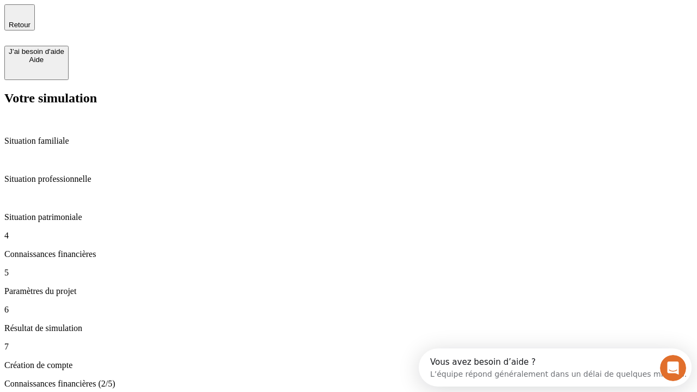  What do you see at coordinates (152, 19) in the screenshot?
I see `div: Ouvrir le Messenger Intercom` at bounding box center [152, 19].